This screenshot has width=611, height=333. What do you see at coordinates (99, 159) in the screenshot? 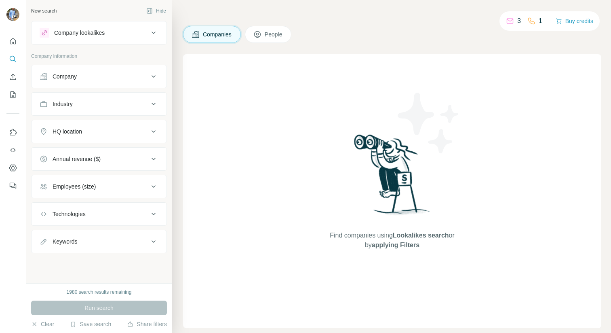
I see `button: Annual revenue ($)` at bounding box center [99, 159].